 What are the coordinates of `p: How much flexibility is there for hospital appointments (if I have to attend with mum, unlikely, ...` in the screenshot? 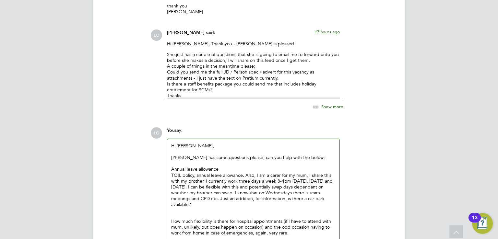 It's located at (253, 227).